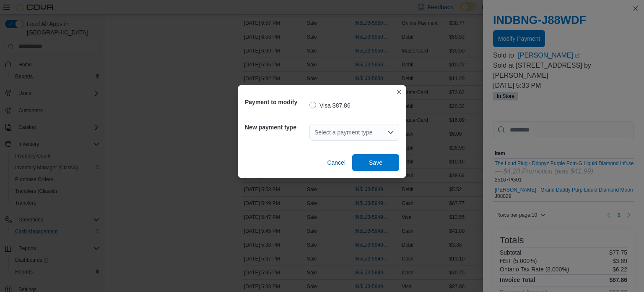  I want to click on h5: New payment type, so click(276, 128).